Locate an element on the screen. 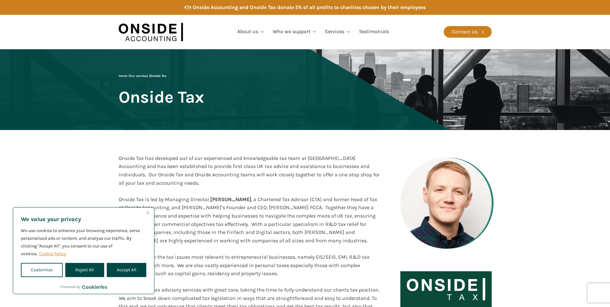  div: We value your privacy is located at coordinates (84, 251).